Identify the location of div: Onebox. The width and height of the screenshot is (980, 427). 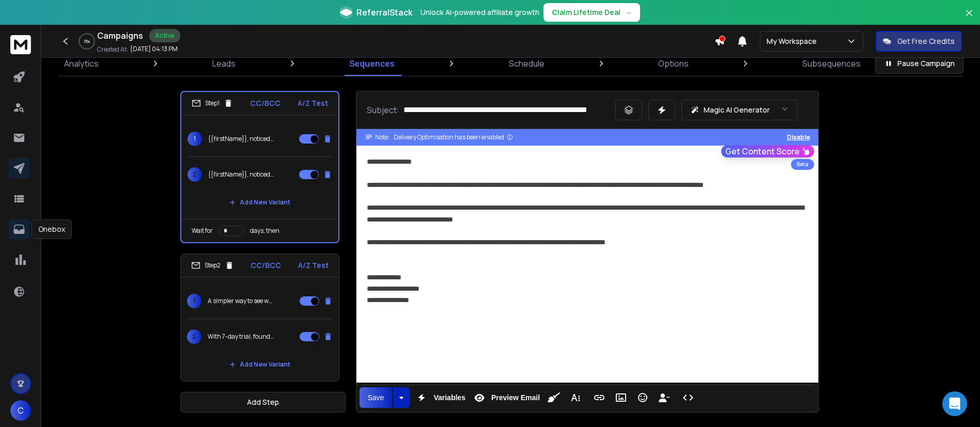
(51, 229).